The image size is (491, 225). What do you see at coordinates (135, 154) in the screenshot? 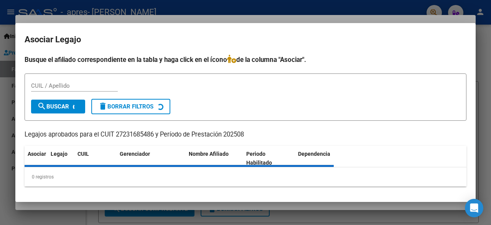
I see `span: Gerenciador` at bounding box center [135, 154].